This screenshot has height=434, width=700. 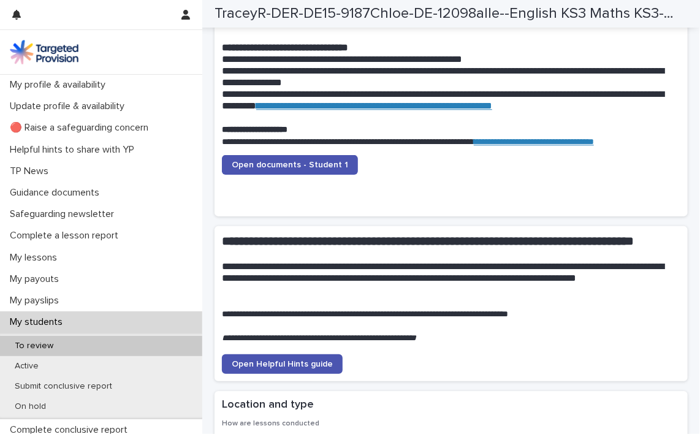 What do you see at coordinates (82, 127) in the screenshot?
I see `p: 🔴 Raise a safeguarding concern` at bounding box center [82, 127].